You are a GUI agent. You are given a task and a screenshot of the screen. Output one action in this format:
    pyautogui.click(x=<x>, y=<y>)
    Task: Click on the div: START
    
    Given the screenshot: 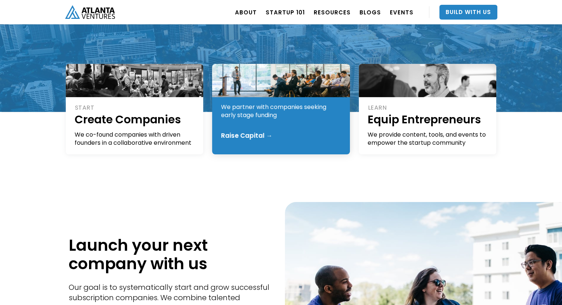 What is the action you would take?
    pyautogui.click(x=135, y=108)
    